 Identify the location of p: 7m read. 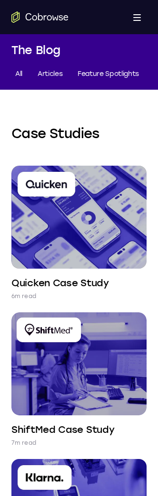
(24, 443).